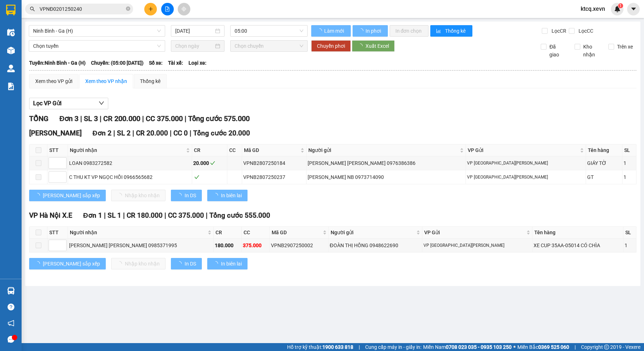  I want to click on div: GIÁY TỜ, so click(604, 163).